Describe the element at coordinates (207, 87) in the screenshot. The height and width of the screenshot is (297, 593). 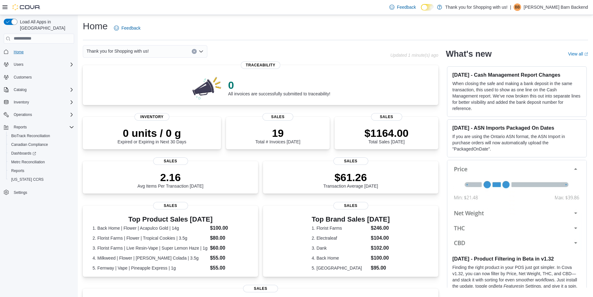
I see `img: 0` at that location.